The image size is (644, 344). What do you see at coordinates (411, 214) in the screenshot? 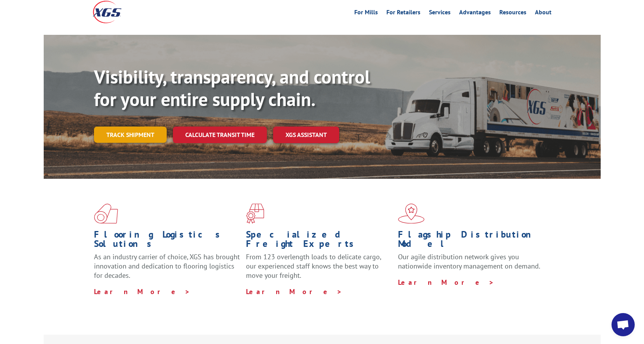
I see `img: xgs-icon-flagship-distribution-model-red` at bounding box center [411, 214].